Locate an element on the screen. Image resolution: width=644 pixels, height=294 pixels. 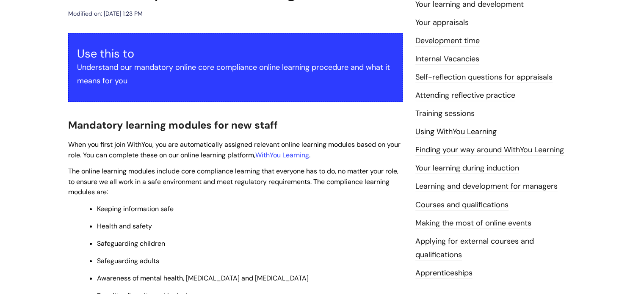
a: Courses and qualifications is located at coordinates (462, 205).